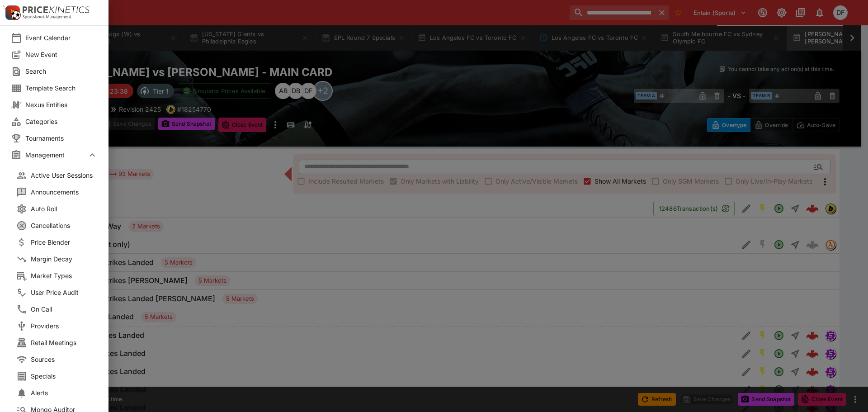  Describe the element at coordinates (67, 192) in the screenshot. I see `span: Announcements` at that location.